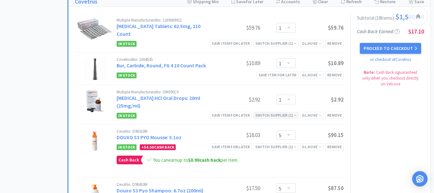 This screenshot has height=193, width=434. What do you see at coordinates (236, 188) in the screenshot?
I see `div: $17.50` at bounding box center [236, 188].